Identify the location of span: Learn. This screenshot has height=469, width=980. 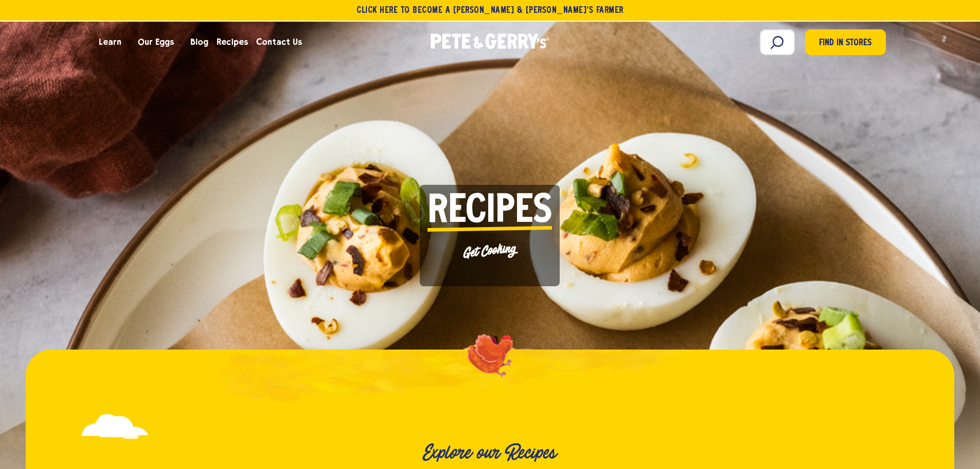
(110, 42).